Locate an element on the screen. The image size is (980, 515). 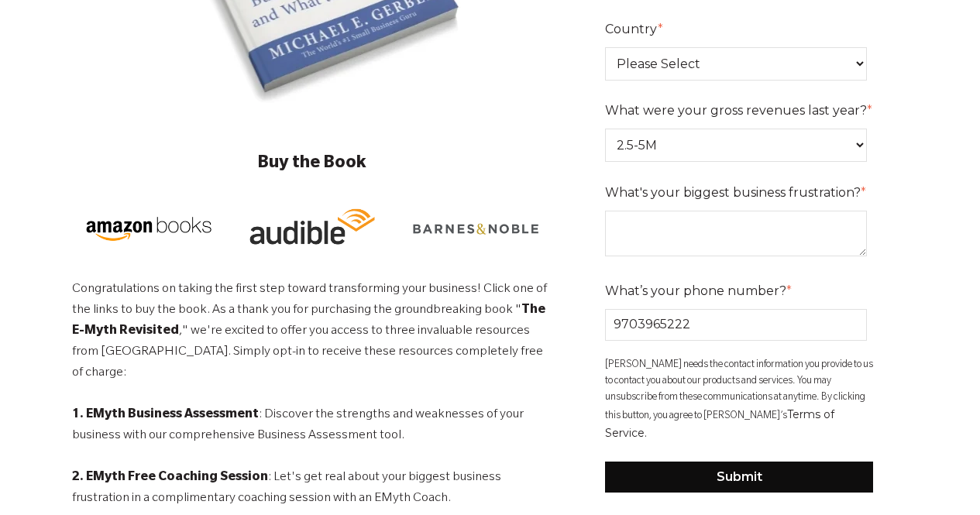
img: Amazon-Books-v2 is located at coordinates (149, 229).